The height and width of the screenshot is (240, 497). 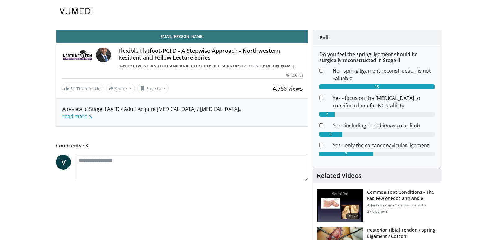 I want to click on img: VuMedi Logo, so click(x=76, y=11).